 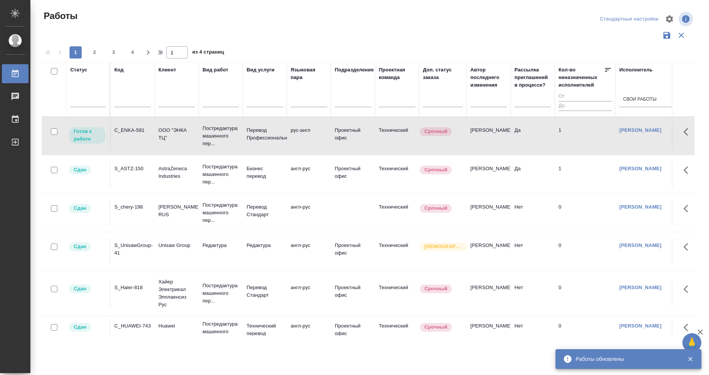 What do you see at coordinates (133, 169) in the screenshot?
I see `div: S_ASTZ-150` at bounding box center [133, 169].